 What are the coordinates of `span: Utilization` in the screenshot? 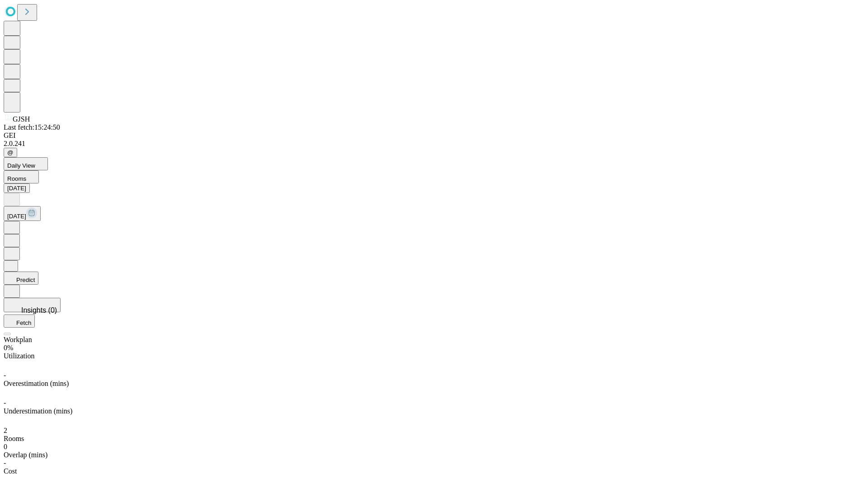 It's located at (19, 355).